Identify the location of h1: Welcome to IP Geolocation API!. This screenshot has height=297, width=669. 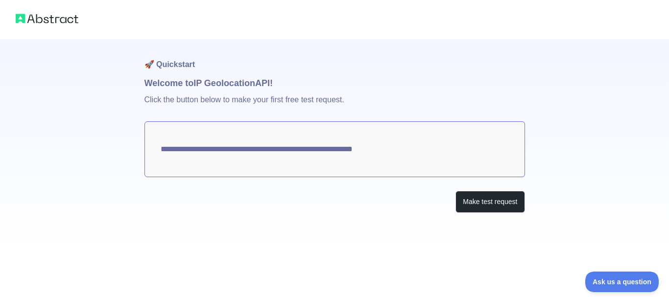
(335, 83).